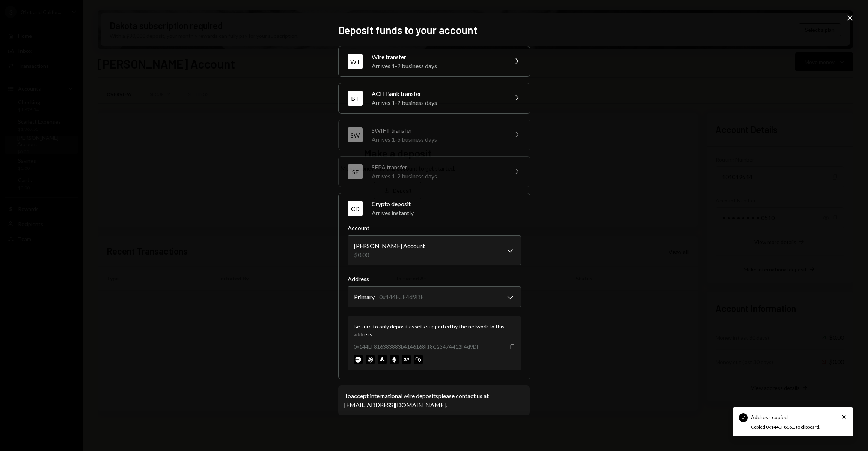 The height and width of the screenshot is (451, 868). What do you see at coordinates (446, 204) in the screenshot?
I see `div: Crypto deposit` at bounding box center [446, 204].